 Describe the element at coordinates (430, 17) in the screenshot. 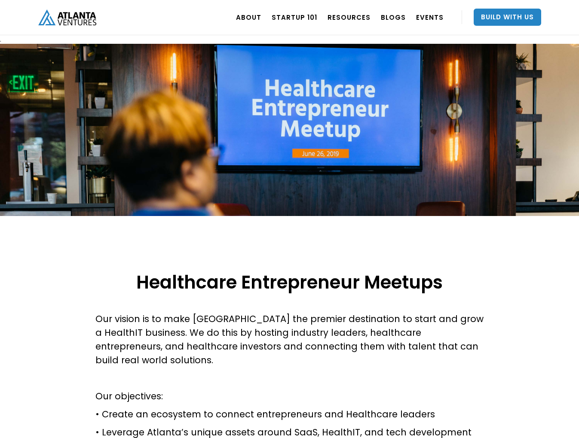

I see `a: EVENTS` at that location.